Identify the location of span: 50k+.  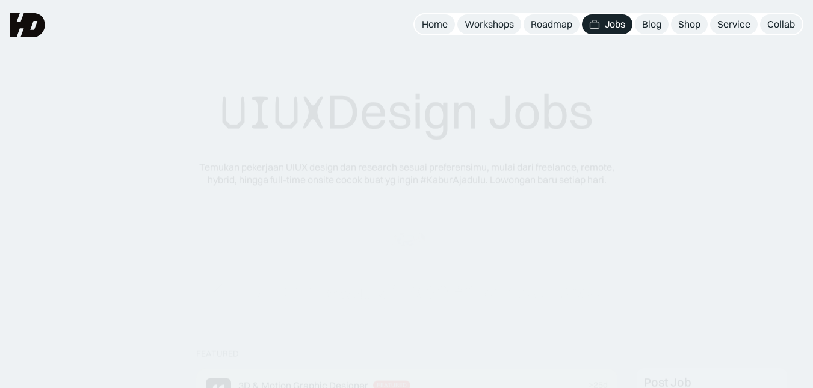
(418, 258).